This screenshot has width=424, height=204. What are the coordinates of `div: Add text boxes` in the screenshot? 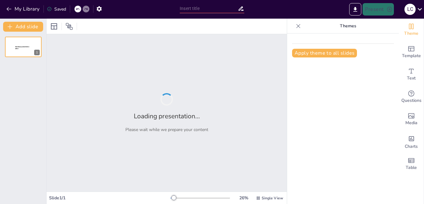 It's located at (411, 74).